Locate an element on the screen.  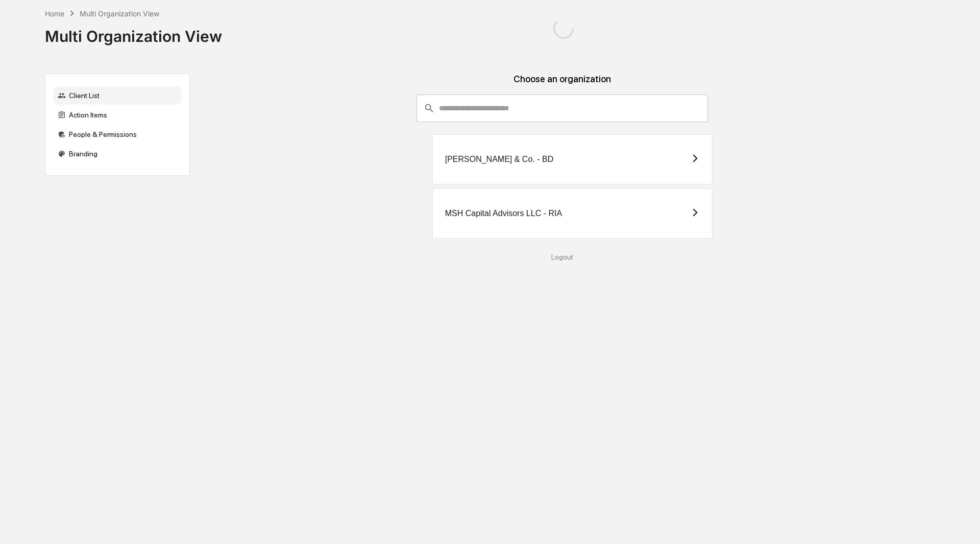
div: MSH Capital Advisors LLC - RIA is located at coordinates (504, 214).